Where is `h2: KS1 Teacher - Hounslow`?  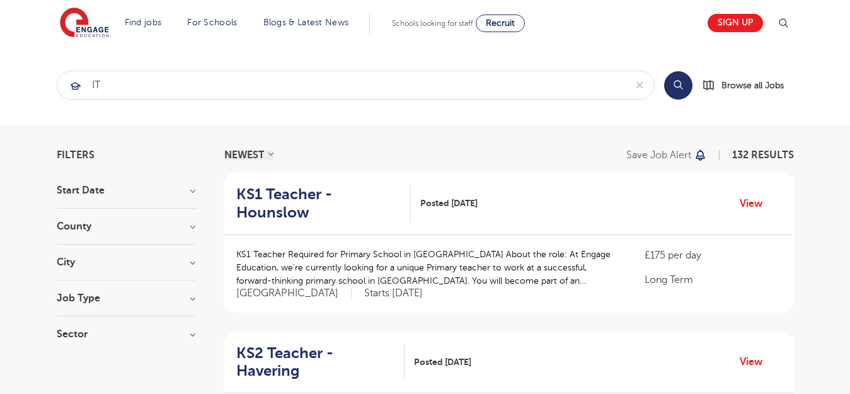 h2: KS1 Teacher - Hounslow is located at coordinates (318, 203).